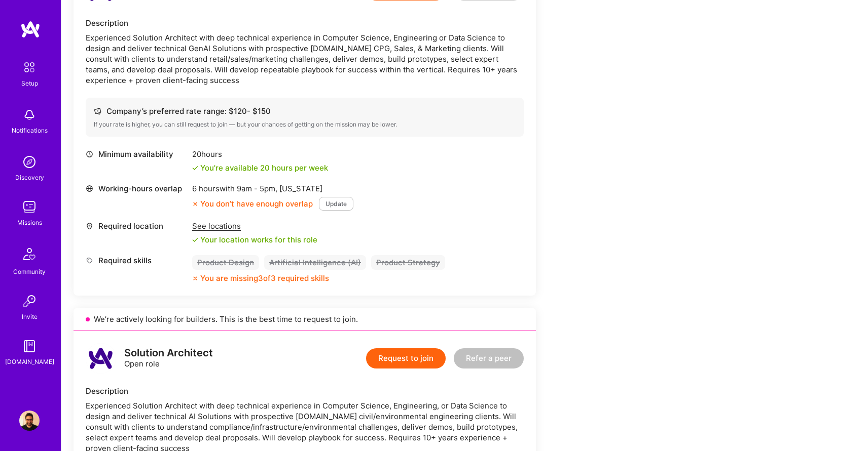 This screenshot has height=451, width=868. I want to click on div: Experienced Solution Architect with deep technical experience in Computer Science, Engineering or..., so click(305, 58).